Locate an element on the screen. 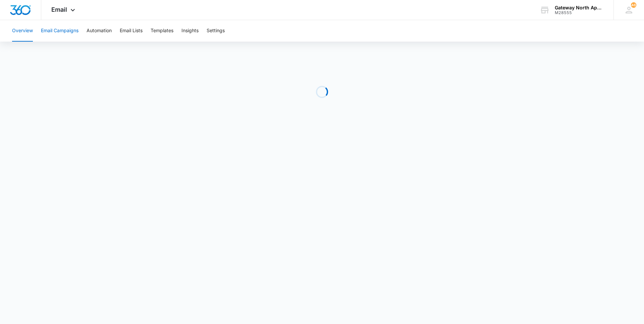 The width and height of the screenshot is (644, 324). button: Templates is located at coordinates (162, 31).